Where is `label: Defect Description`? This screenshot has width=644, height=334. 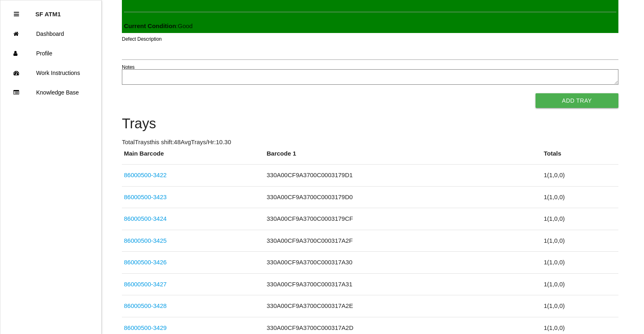
label: Defect Description is located at coordinates (142, 39).